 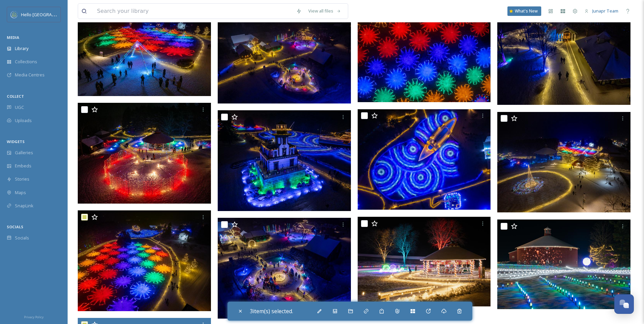 What do you see at coordinates (425, 262) in the screenshot?
I see `img: Shelburne Museum Winter Lights.jpg` at bounding box center [425, 262].